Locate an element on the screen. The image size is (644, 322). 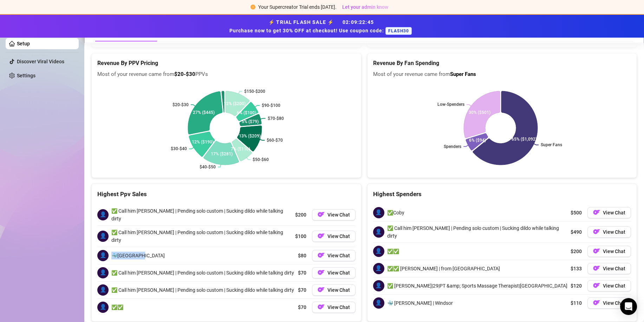
span: $100 is located at coordinates (301, 237).